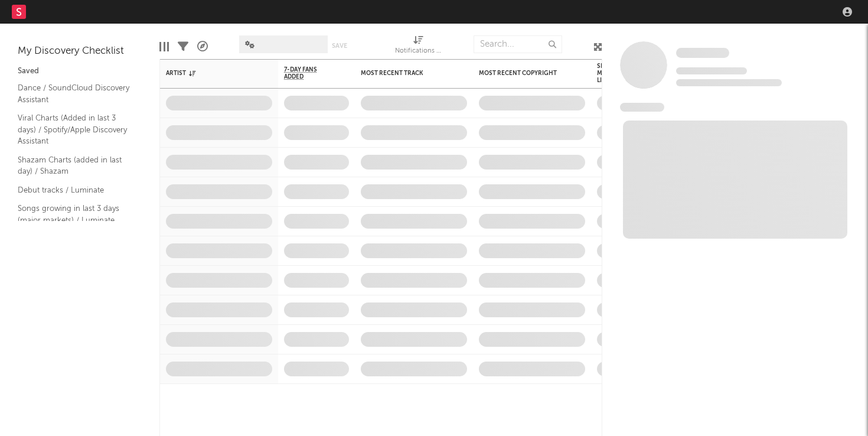 The height and width of the screenshot is (436, 868). What do you see at coordinates (203, 47) in the screenshot?
I see `div: A&R Pipeline` at bounding box center [203, 47].